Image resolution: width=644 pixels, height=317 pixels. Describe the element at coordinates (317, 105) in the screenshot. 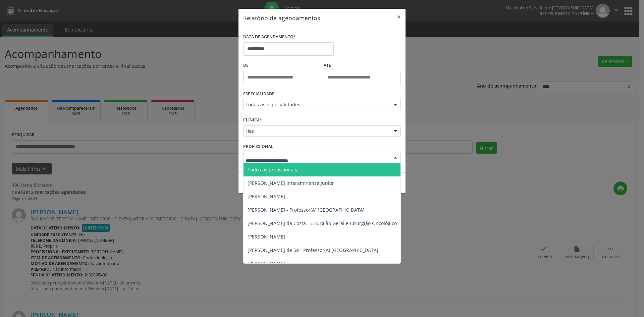

I see `span: Todas as especialidades` at that location.